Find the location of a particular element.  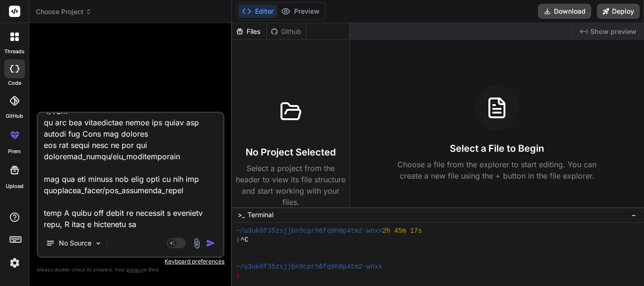

span: Show preview is located at coordinates (613, 31).